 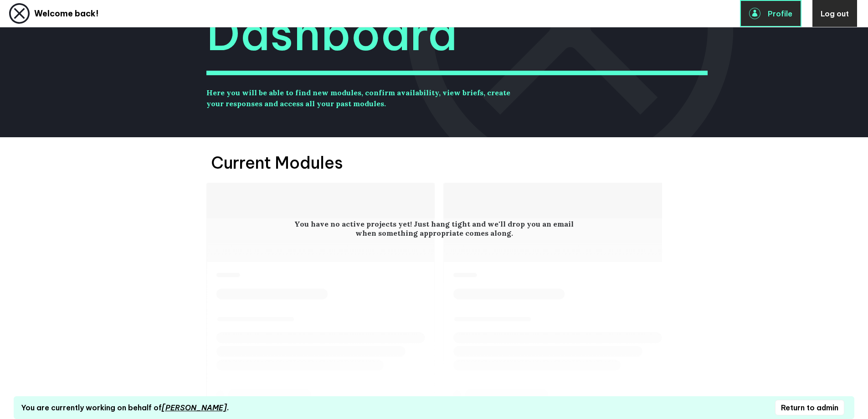 What do you see at coordinates (810, 408) in the screenshot?
I see `button: Return to admin` at bounding box center [810, 408].